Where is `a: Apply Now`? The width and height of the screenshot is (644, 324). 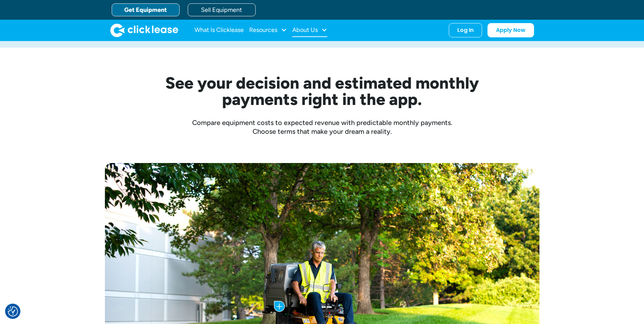 a: Apply Now is located at coordinates (511, 30).